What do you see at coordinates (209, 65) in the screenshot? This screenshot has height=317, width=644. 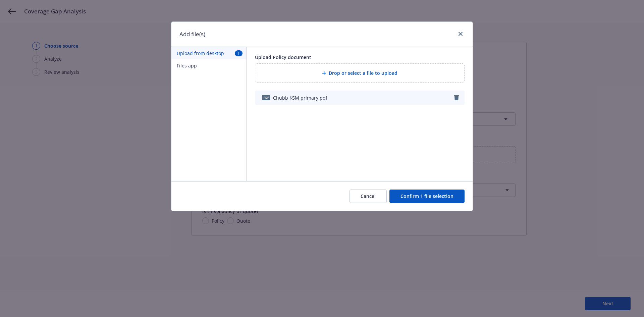 I see `button: Files app` at bounding box center [209, 65].